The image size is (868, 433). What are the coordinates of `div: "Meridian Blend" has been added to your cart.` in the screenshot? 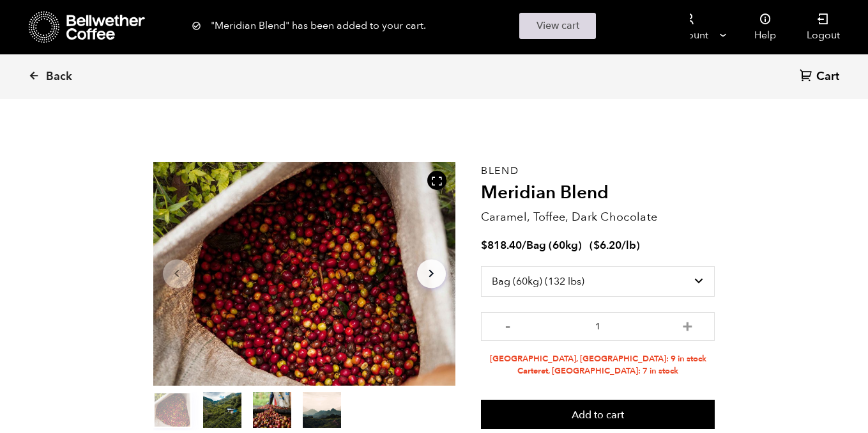 It's located at (434, 26).